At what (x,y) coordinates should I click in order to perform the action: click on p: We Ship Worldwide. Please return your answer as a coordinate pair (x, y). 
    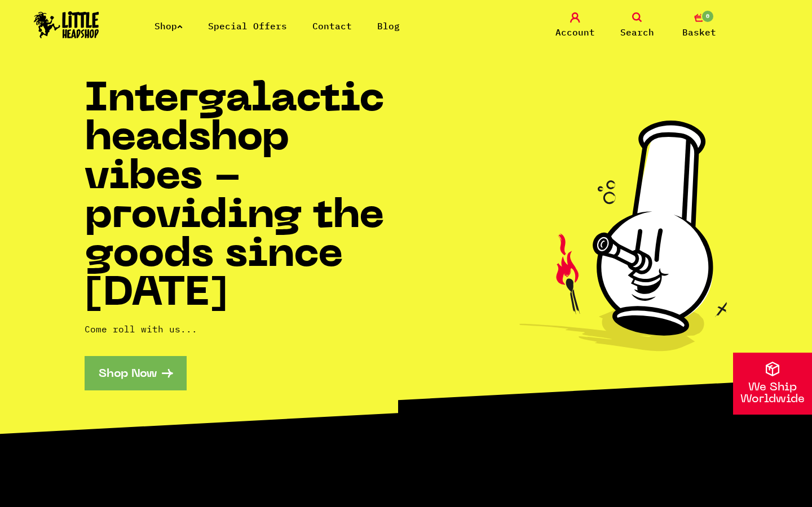
    Looking at the image, I should click on (772, 394).